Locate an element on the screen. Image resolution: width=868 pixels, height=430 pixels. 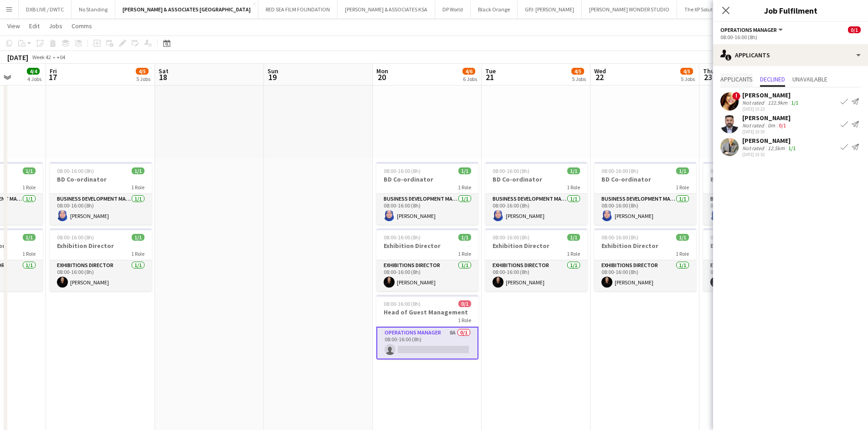
button: DXB LIVE / DWTC is located at coordinates (45, 9).